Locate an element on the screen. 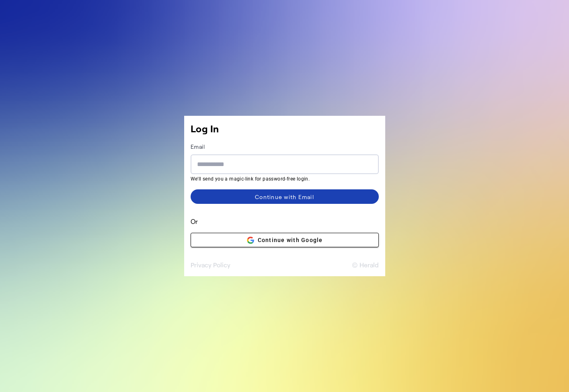 The image size is (569, 392). button: Continue with Email is located at coordinates (284, 197).